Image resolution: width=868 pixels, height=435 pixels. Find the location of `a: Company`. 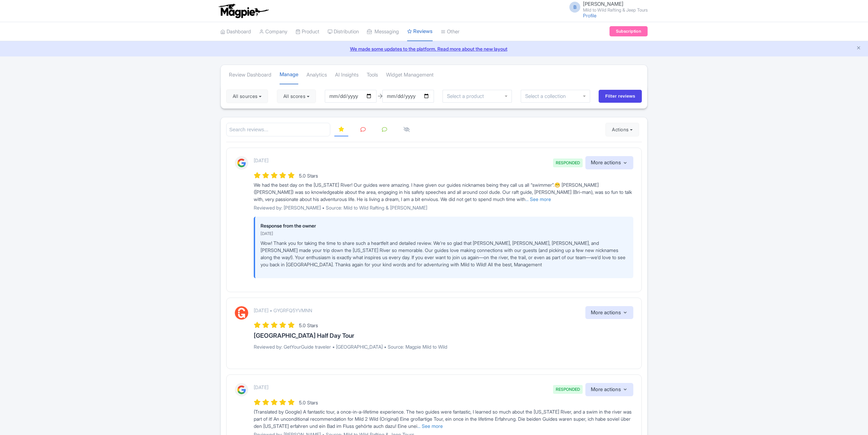

a: Company is located at coordinates (273, 31).